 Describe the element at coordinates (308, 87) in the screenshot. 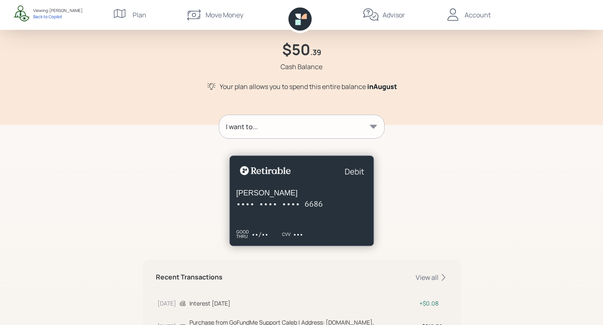

I see `div: Your plan allows you to spend this entire balance` at that location.